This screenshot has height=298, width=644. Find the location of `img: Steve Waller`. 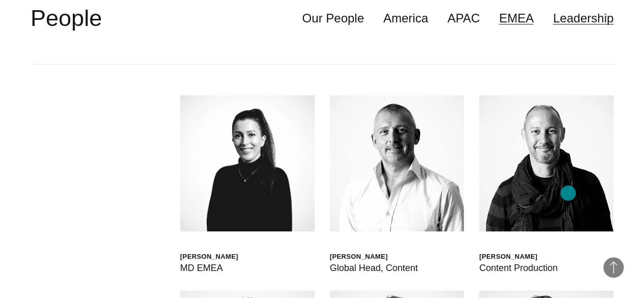

img: Steve Waller is located at coordinates (397, 163).